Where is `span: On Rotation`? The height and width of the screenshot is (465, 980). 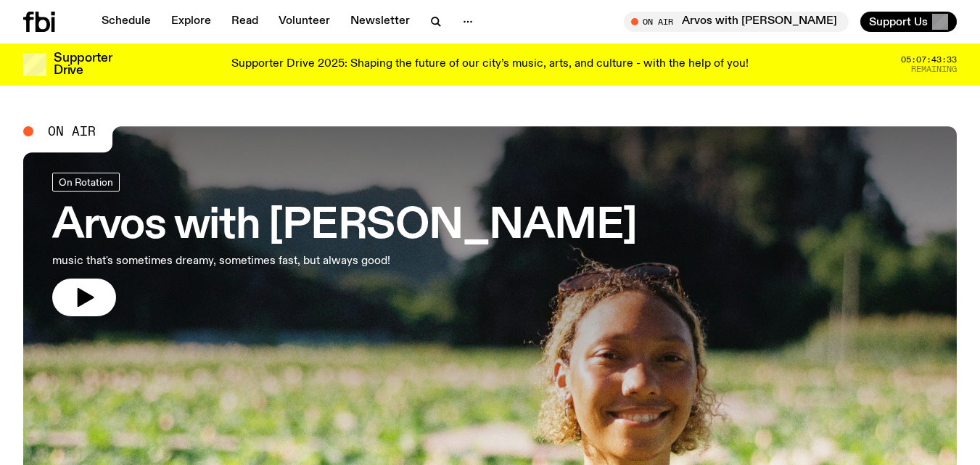
span: On Rotation is located at coordinates (86, 181).